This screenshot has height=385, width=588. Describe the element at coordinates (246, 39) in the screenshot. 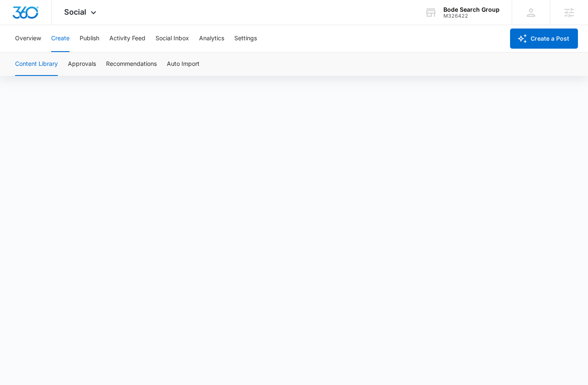

I see `button: Settings` at that location.